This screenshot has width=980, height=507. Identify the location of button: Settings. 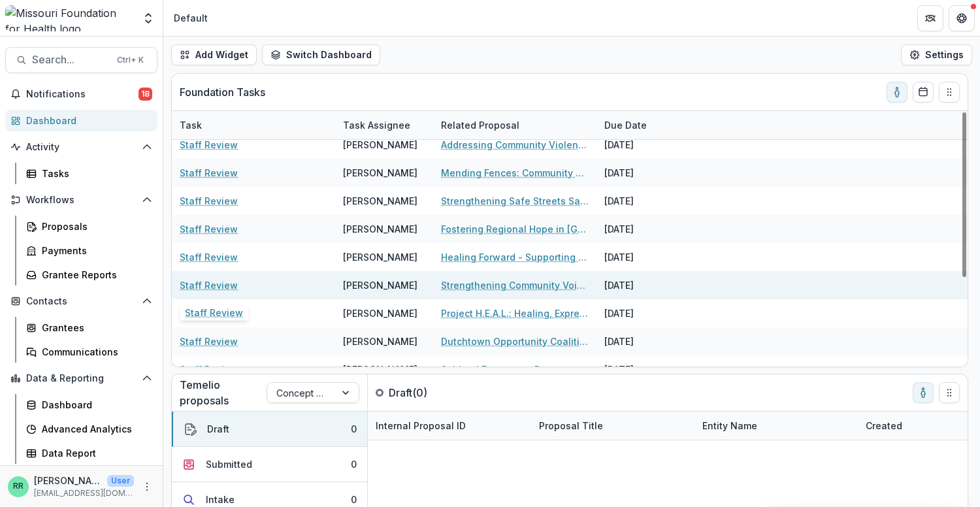
(936, 55).